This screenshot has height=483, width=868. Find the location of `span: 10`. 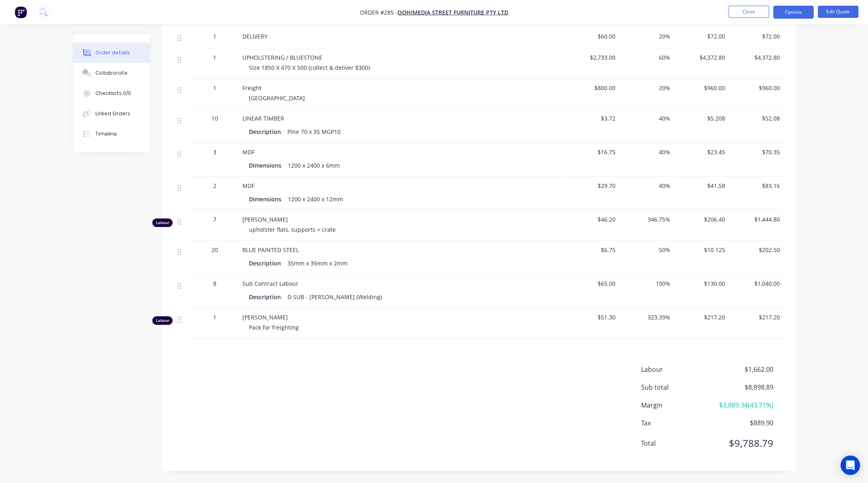

span: 10 is located at coordinates (215, 118).